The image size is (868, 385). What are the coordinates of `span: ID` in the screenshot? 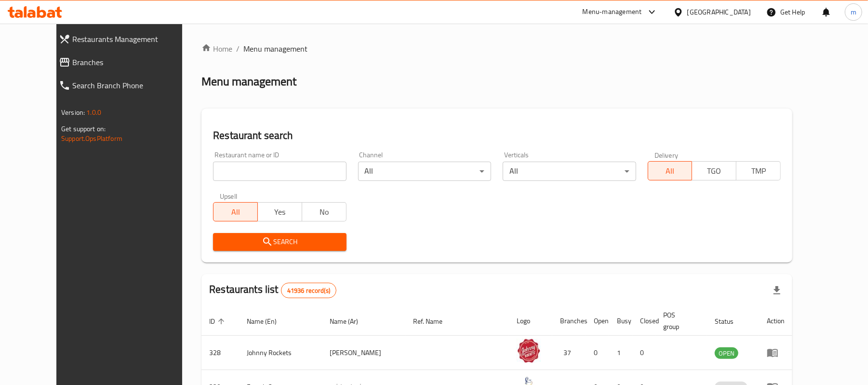 It's located at (218, 321).